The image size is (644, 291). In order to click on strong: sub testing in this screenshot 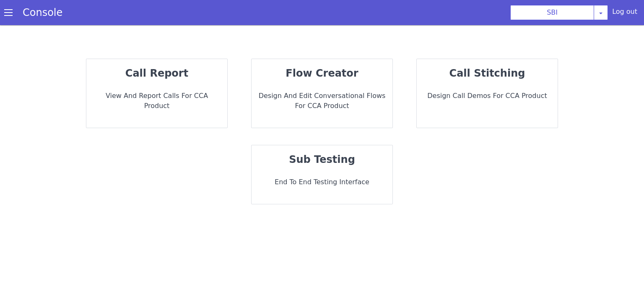, I will do `click(321, 159)`.